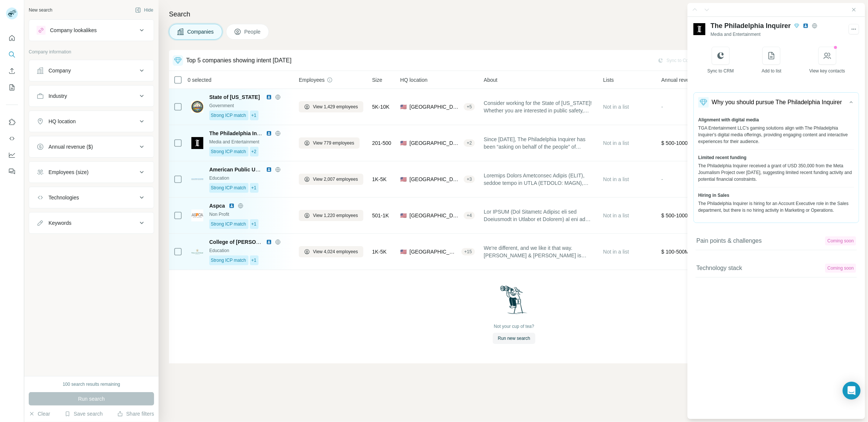  What do you see at coordinates (680, 80) in the screenshot?
I see `span: Annual revenue` at bounding box center [680, 80].